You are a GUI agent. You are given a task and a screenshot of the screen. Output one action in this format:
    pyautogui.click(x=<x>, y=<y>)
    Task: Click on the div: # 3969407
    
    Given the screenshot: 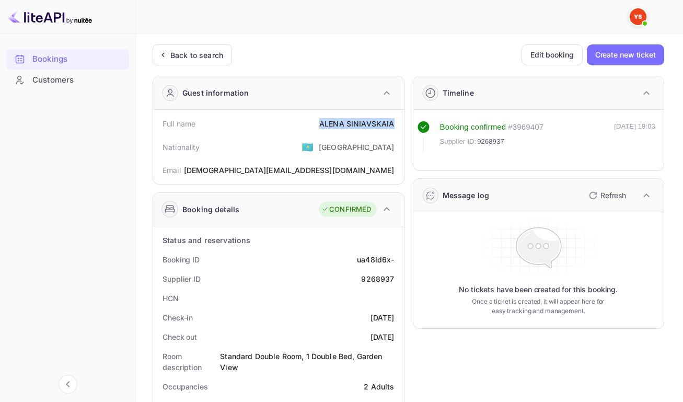 What is the action you would take?
    pyautogui.click(x=526, y=127)
    